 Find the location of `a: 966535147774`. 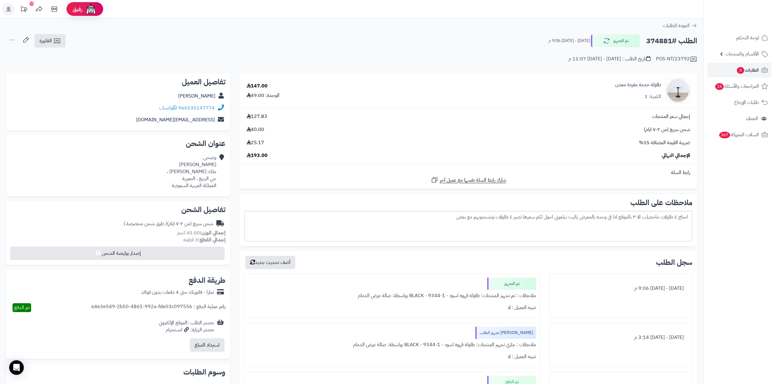

a: 966535147774 is located at coordinates (196, 108).